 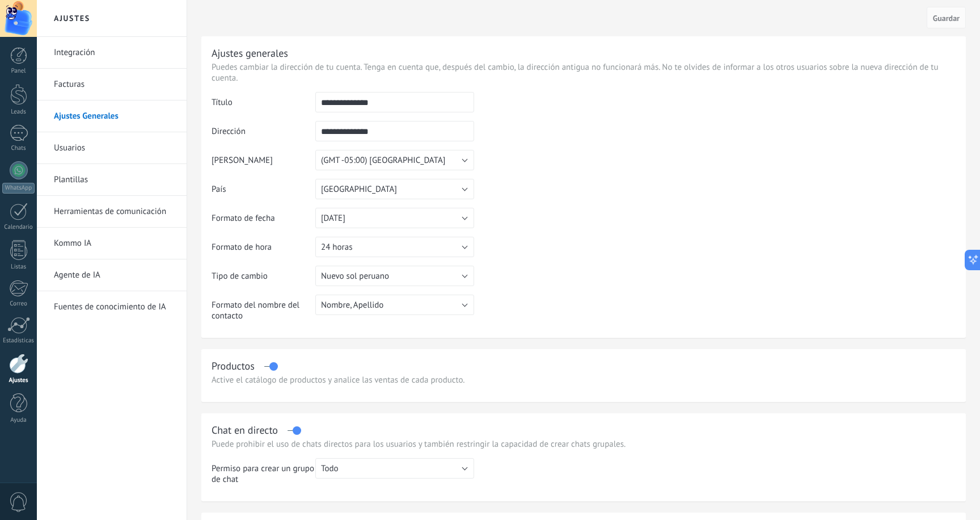 I want to click on li: Usuarios, so click(x=112, y=148).